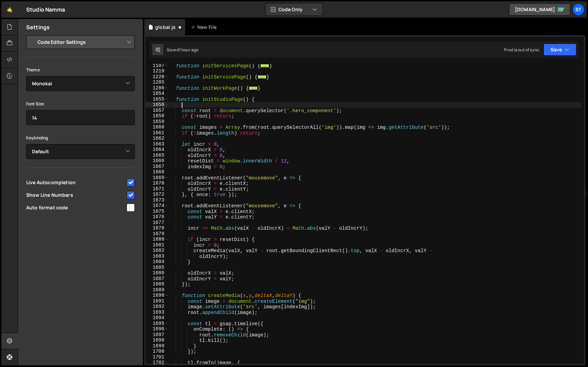 This screenshot has width=588, height=367. I want to click on div: 1662, so click(157, 138).